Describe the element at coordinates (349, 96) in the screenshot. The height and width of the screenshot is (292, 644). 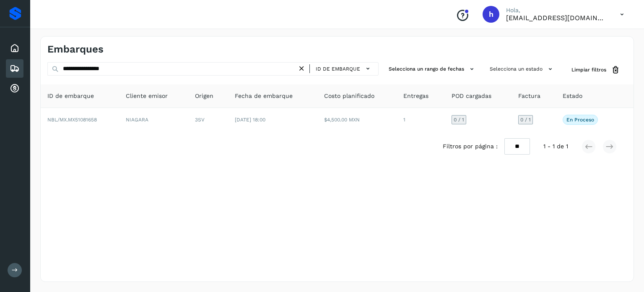
I see `span: Costo planificado` at that location.